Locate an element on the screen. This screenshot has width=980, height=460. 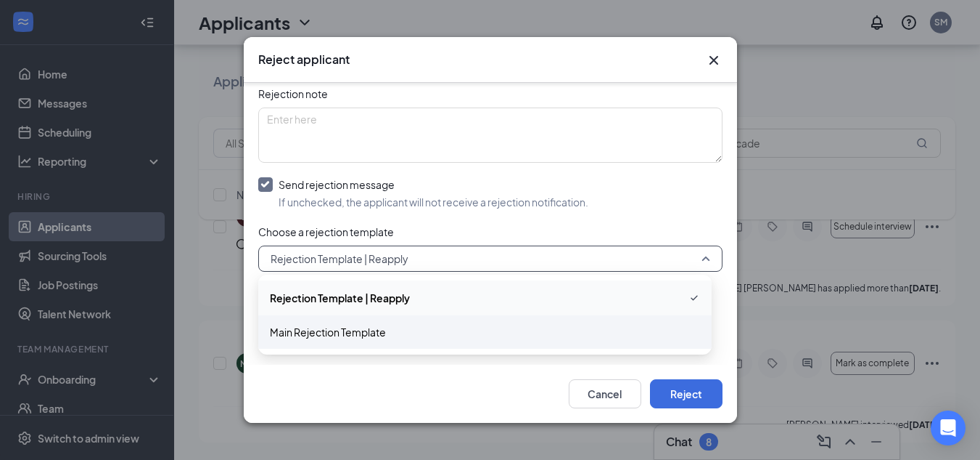
button: Reject is located at coordinates (686, 394).